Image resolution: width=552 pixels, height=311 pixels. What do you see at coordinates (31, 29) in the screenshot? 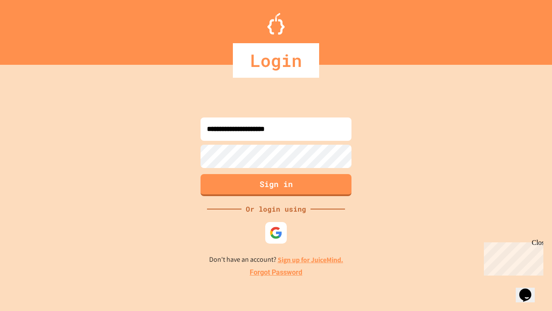
I see `div: Chat with us now!Close` at bounding box center [31, 29].